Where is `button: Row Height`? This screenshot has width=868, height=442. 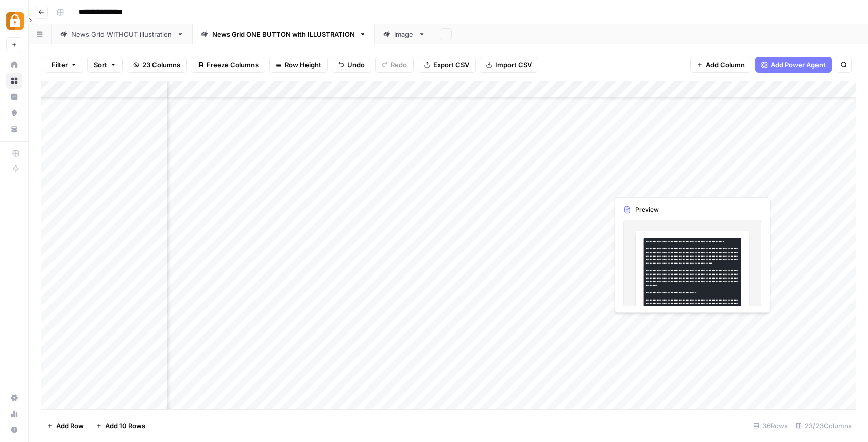
button: Row Height is located at coordinates (299, 64).